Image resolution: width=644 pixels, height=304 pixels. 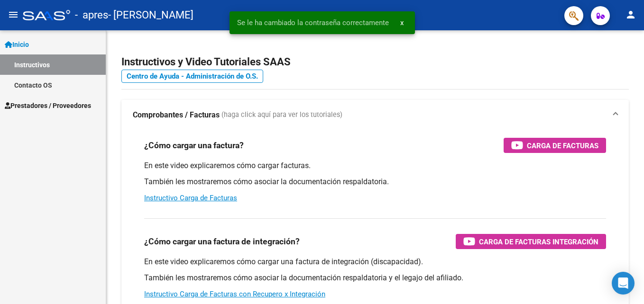 I want to click on span: Inicio, so click(x=16, y=45).